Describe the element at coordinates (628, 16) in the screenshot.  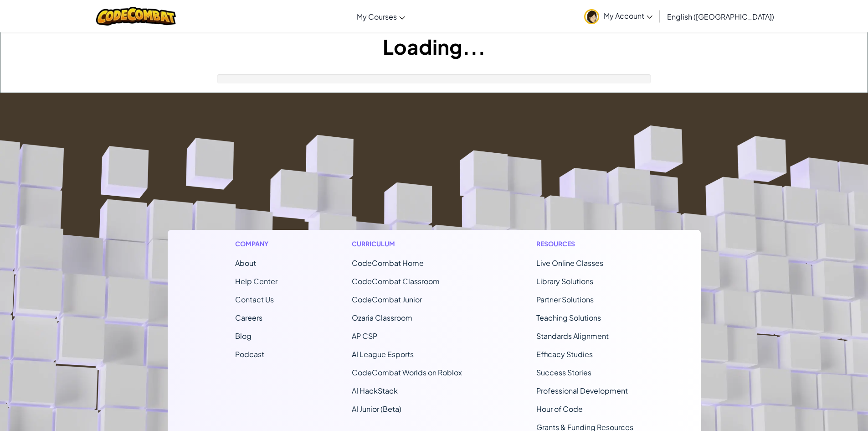
I see `span: My Account` at that location.